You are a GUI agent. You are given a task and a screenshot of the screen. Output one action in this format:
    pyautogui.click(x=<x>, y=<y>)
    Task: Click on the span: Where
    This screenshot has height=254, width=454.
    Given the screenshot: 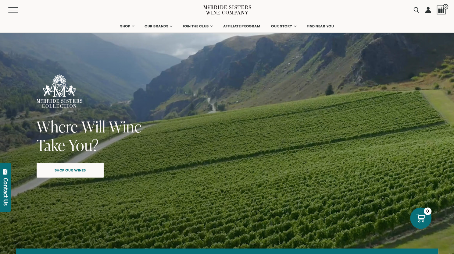 What is the action you would take?
    pyautogui.click(x=57, y=127)
    